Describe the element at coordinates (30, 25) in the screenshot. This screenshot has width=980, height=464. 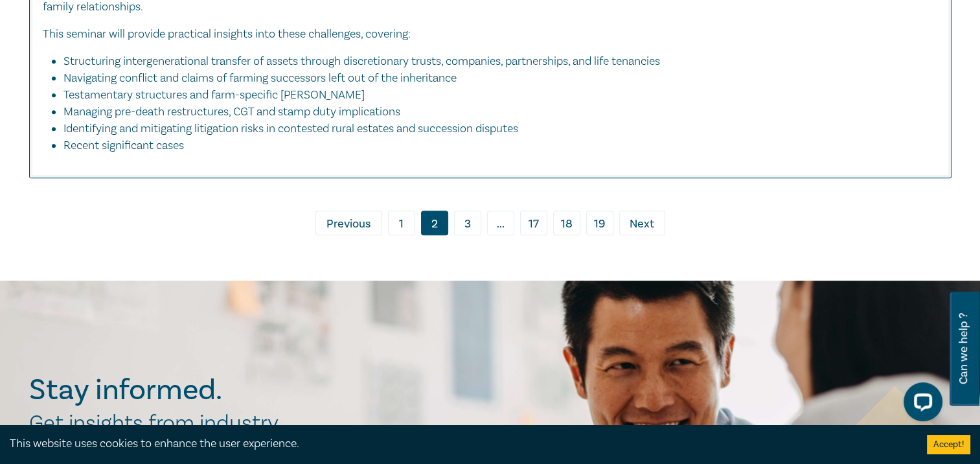
I see `button: Open LiveChat chat widget` at that location.